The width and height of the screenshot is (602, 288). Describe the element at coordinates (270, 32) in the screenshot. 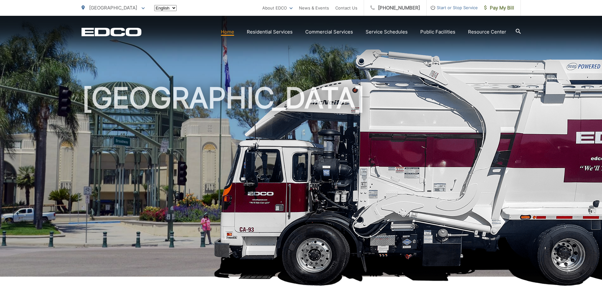

I see `a: Residential Services` at that location.